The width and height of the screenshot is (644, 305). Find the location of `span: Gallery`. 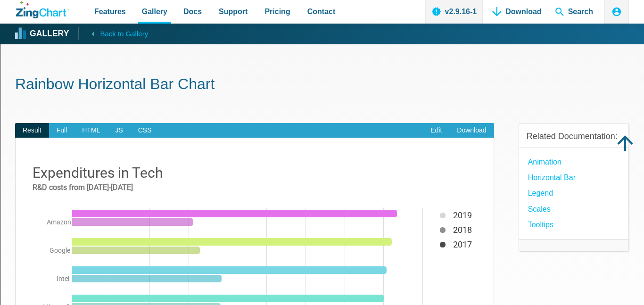

span: Gallery is located at coordinates (154, 11).